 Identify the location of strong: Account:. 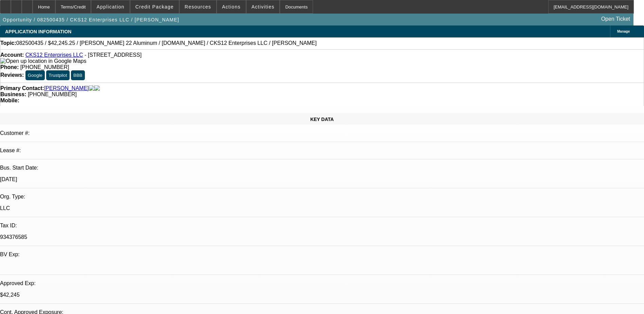
(12, 54).